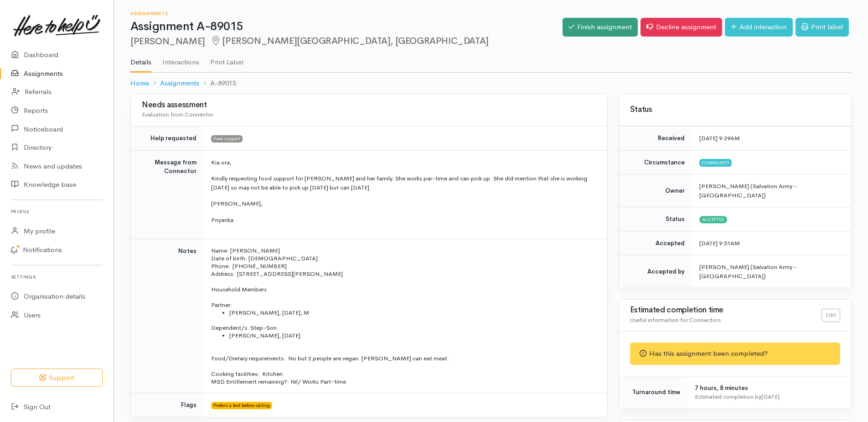 The height and width of the screenshot is (422, 868). What do you see at coordinates (758, 27) in the screenshot?
I see `a: Add interaction` at bounding box center [758, 27].